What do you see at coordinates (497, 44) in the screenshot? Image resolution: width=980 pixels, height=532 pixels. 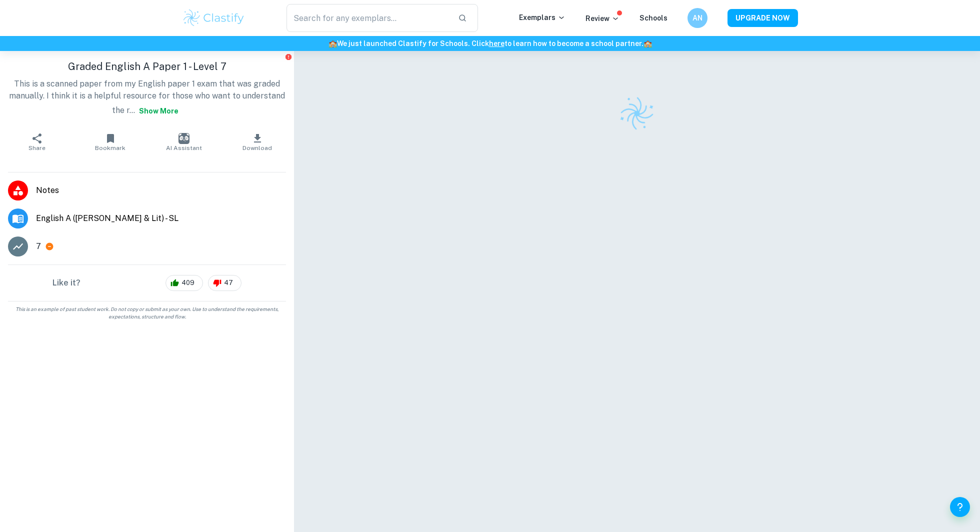 I see `a: here` at bounding box center [497, 44].